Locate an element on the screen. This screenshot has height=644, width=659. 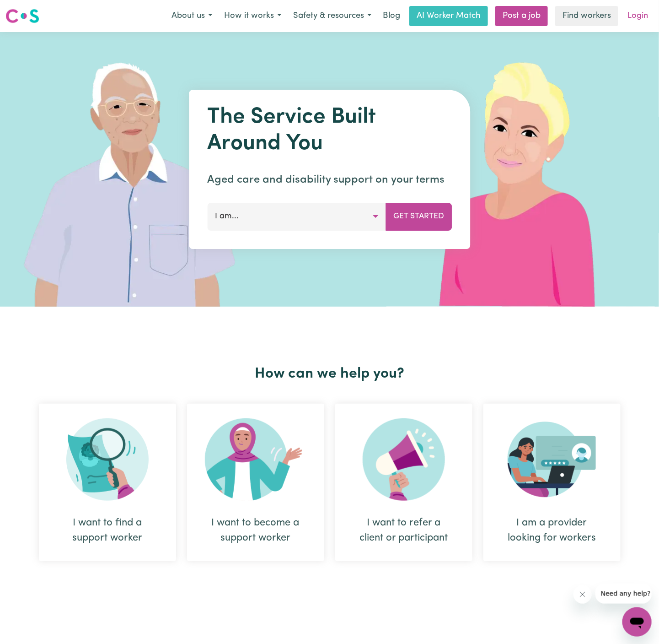
h1: The Service Built Around You is located at coordinates (329, 131).